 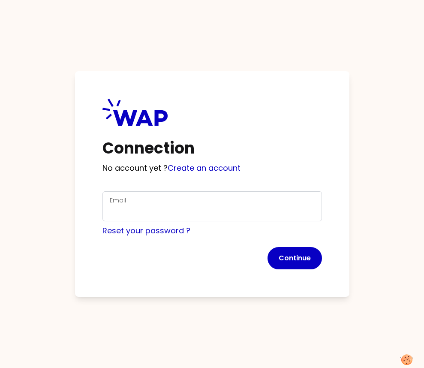 I want to click on h1: Connection, so click(x=212, y=148).